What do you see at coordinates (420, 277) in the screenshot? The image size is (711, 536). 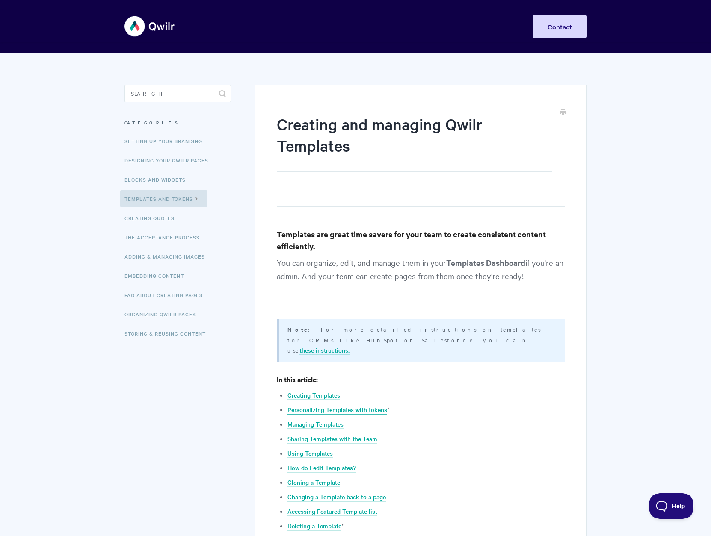 I see `p: You can organize, edit, and manage them in your if you're an admin. And your team can create page...` at bounding box center [420, 277].